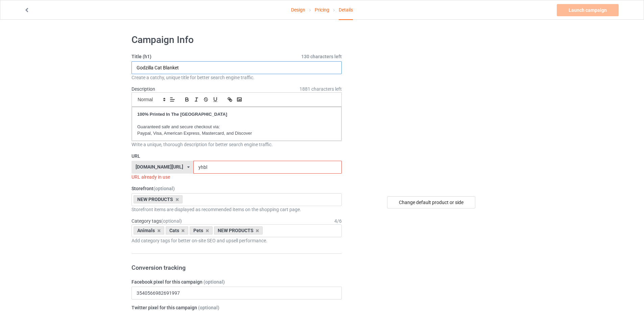  What do you see at coordinates (322, 10) in the screenshot?
I see `a: Pricing` at bounding box center [322, 10].